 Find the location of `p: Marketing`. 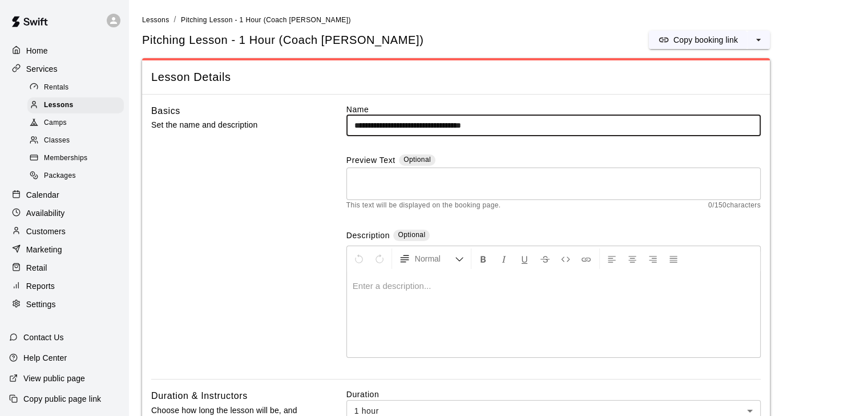

p: Marketing is located at coordinates (44, 250).